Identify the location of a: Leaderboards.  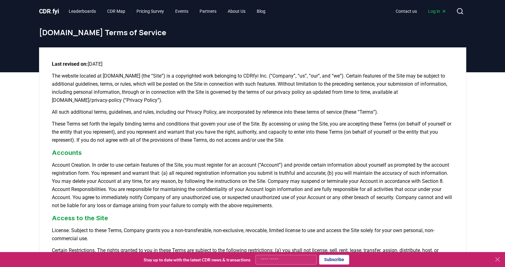
(82, 11).